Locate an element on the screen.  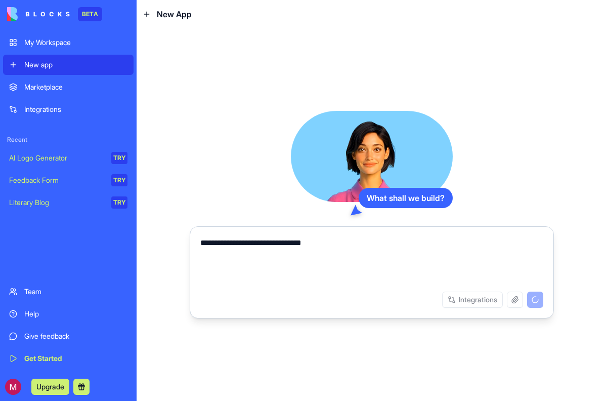
div: Feedback Form is located at coordinates (57, 180).